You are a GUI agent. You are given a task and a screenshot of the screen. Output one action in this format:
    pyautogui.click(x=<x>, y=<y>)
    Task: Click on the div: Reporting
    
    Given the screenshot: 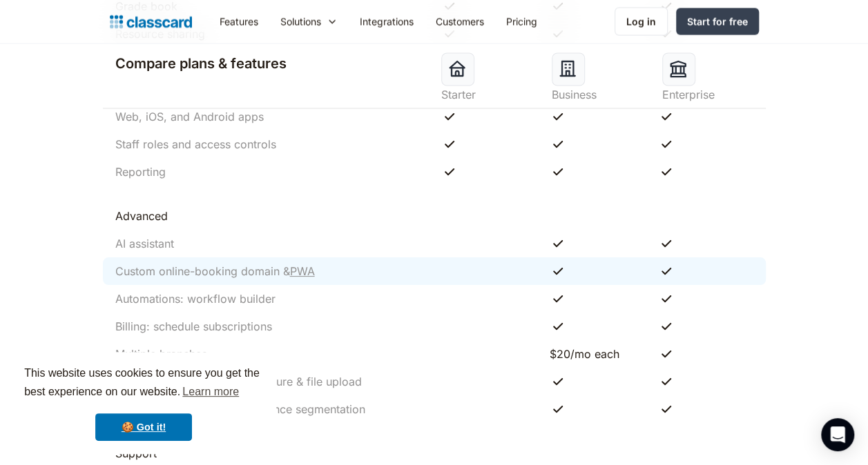 What is the action you would take?
    pyautogui.click(x=140, y=172)
    